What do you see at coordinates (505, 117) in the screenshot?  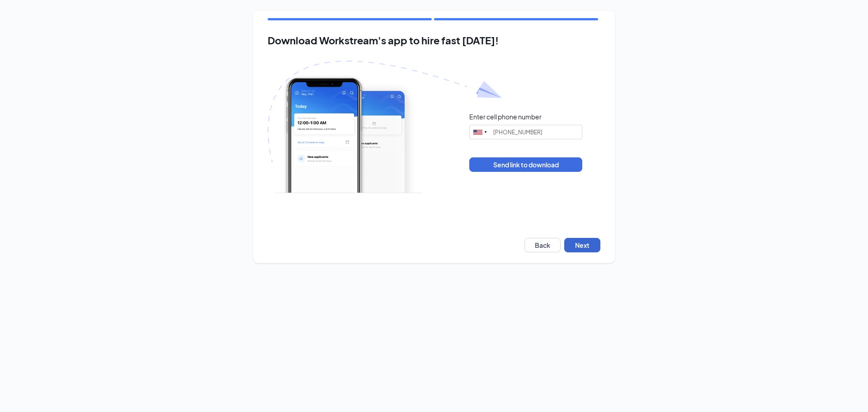 I see `div: Enter cell phone number` at bounding box center [505, 117].